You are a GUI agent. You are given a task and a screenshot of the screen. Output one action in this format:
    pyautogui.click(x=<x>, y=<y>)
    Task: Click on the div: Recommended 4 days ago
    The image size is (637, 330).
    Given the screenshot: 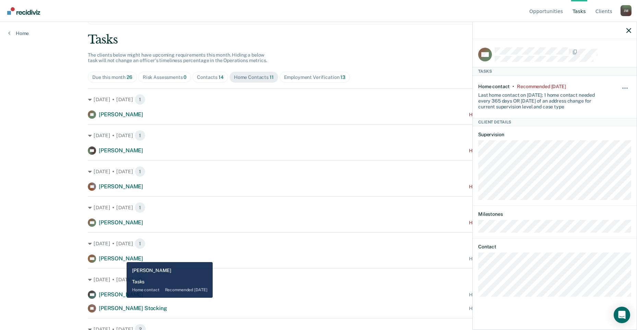 What is the action you would take?
    pyautogui.click(x=541, y=86)
    